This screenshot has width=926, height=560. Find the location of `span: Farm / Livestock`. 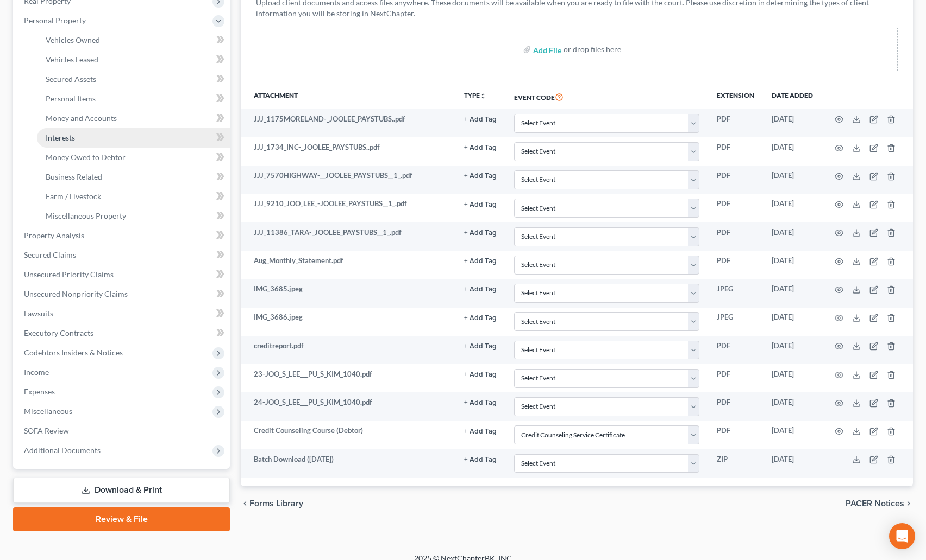

span: Farm / Livestock is located at coordinates (74, 196).